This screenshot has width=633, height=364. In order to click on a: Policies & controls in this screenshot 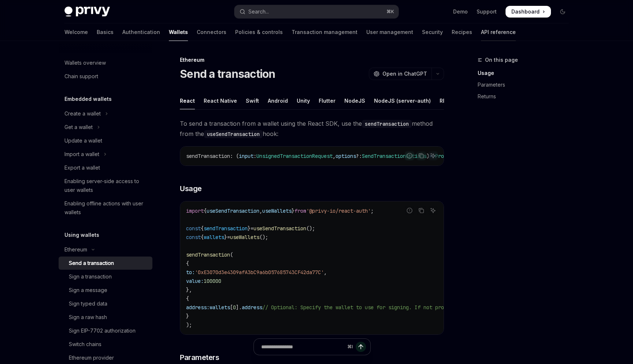, I will do `click(259, 32)`.